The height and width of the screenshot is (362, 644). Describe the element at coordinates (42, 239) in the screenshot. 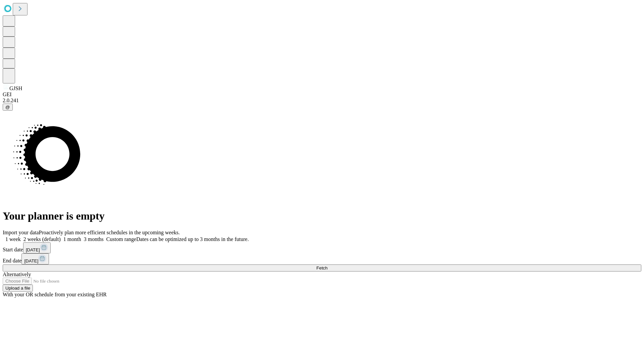

I see `span: 2 weeks (default)` at that location.